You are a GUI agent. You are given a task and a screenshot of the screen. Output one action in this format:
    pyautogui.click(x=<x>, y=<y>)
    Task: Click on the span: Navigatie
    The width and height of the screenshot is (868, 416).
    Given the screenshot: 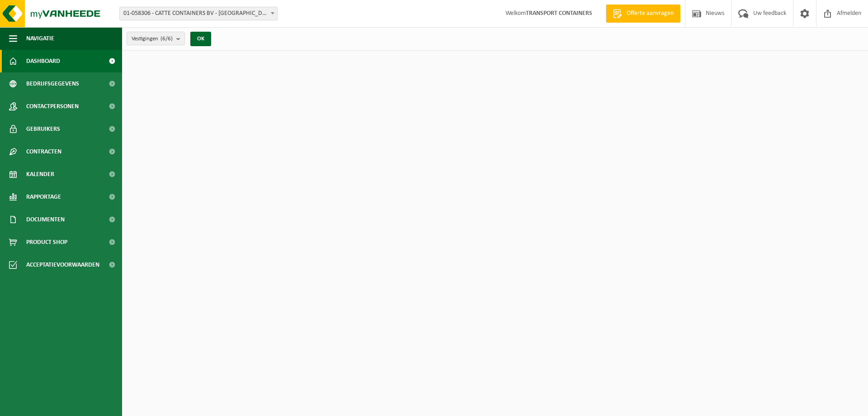 What is the action you would take?
    pyautogui.click(x=40, y=38)
    